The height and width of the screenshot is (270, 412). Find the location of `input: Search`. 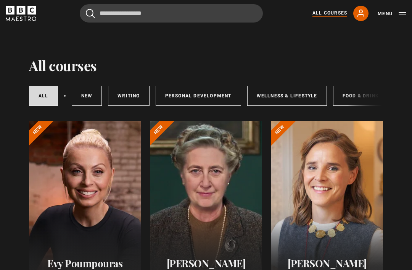

input: Search is located at coordinates (171, 13).